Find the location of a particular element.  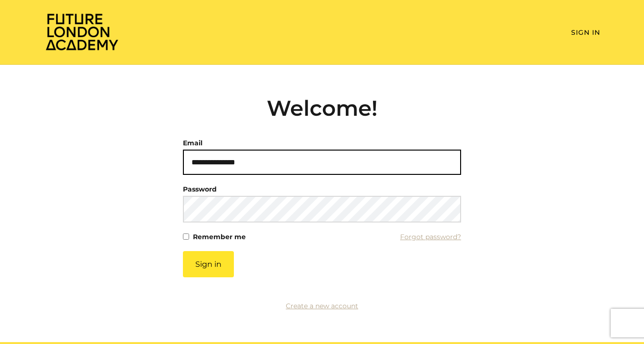

img: Home Page is located at coordinates (82, 31).